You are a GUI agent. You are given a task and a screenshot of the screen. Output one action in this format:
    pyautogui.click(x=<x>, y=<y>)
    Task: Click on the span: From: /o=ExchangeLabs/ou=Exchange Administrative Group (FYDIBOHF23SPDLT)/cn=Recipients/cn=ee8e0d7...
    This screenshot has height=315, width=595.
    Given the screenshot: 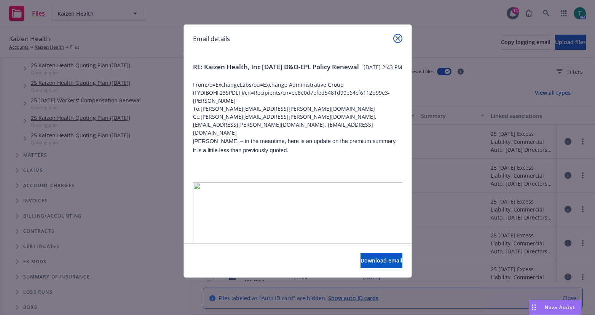 What is the action you would take?
    pyautogui.click(x=298, y=92)
    